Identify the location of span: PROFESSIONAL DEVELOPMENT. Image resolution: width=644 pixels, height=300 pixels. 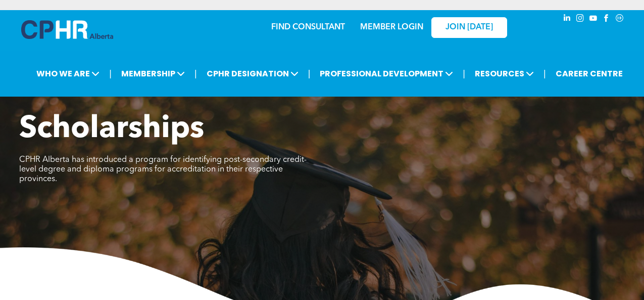
(386, 73).